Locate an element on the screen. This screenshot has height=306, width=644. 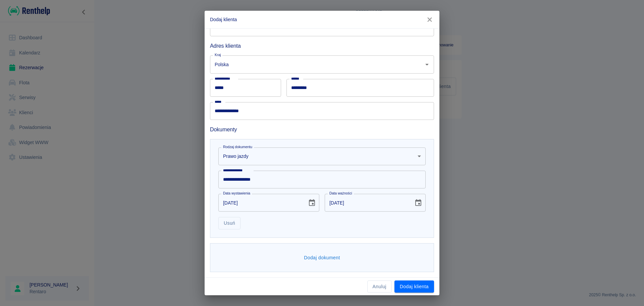
h6: Adres klienta is located at coordinates (322, 46).